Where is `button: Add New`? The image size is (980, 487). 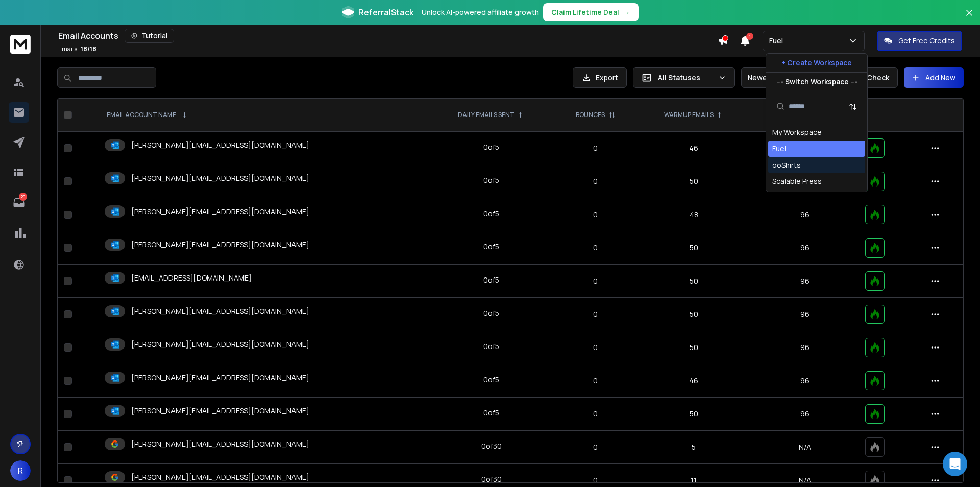 button: Add New is located at coordinates (934, 78).